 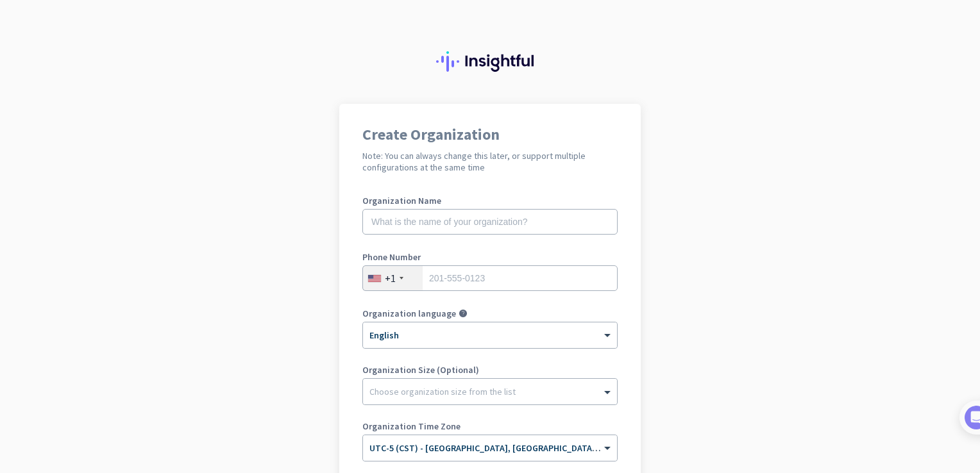 I want to click on i: help, so click(x=464, y=314).